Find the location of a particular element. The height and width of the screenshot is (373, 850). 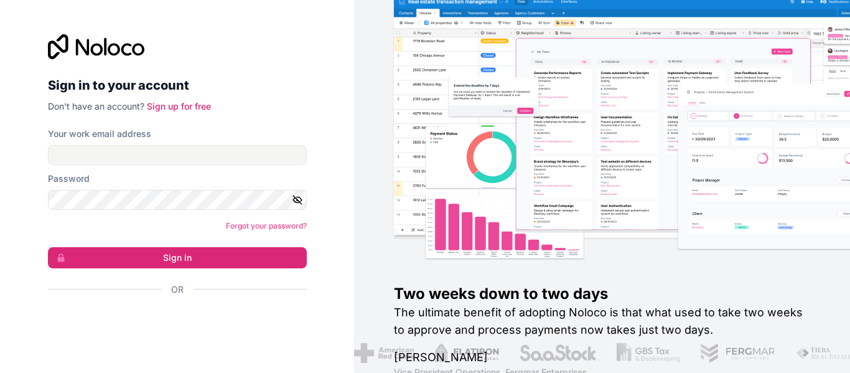

a: Forgot your password? is located at coordinates (266, 225).